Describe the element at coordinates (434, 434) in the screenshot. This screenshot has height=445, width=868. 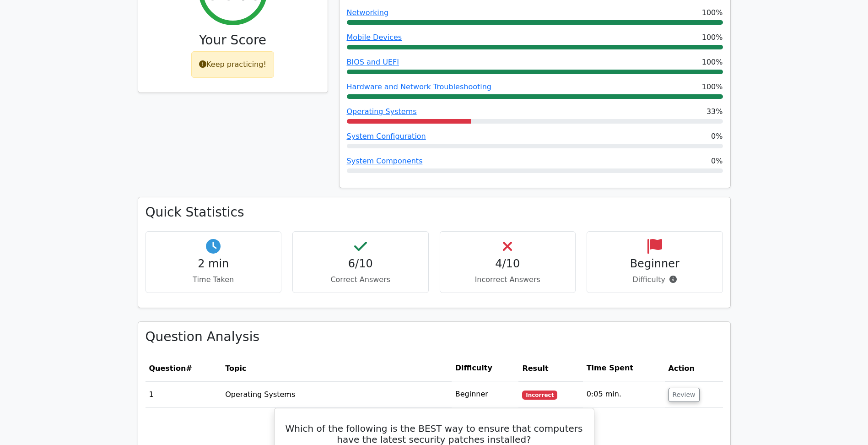
I see `h5: Which of the following is the BEST way to ensure that computers have the latest security patches ...` at that location.